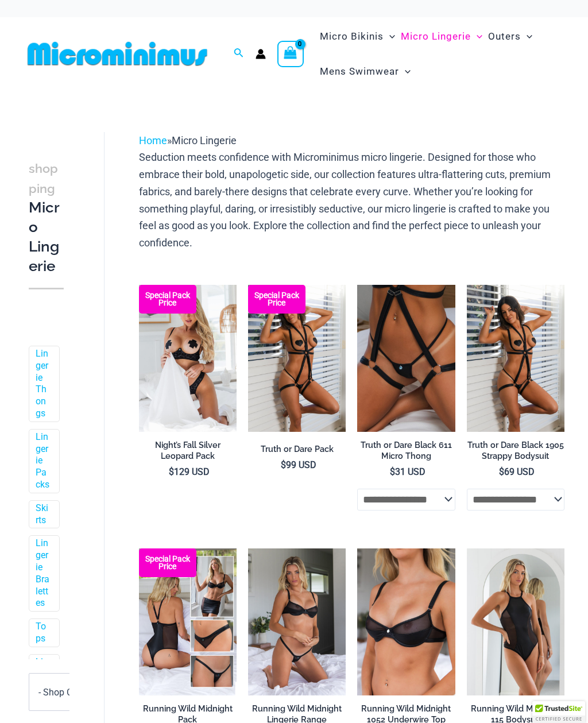 The width and height of the screenshot is (588, 723). I want to click on a: Truth or Dare Black 1905 Bodysuit 611 Micro 07 Truth or Dare Black 1905 Bodysuit 611 Micro 06Trut..., so click(297, 358).